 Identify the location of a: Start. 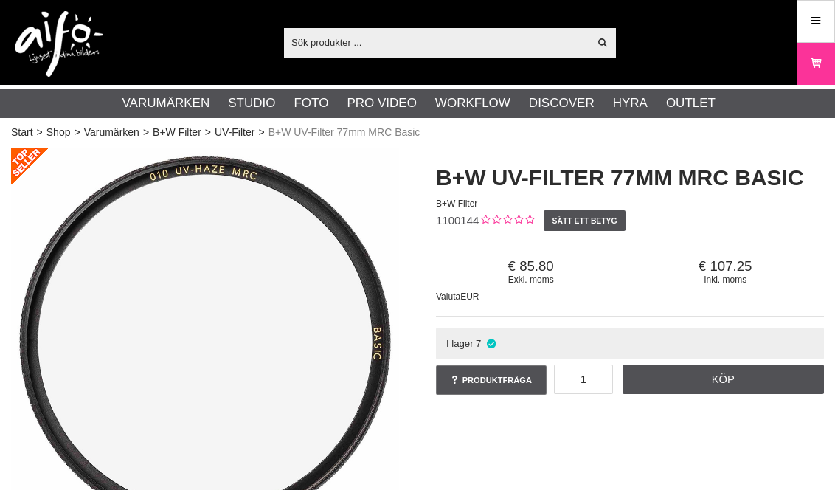
(22, 132).